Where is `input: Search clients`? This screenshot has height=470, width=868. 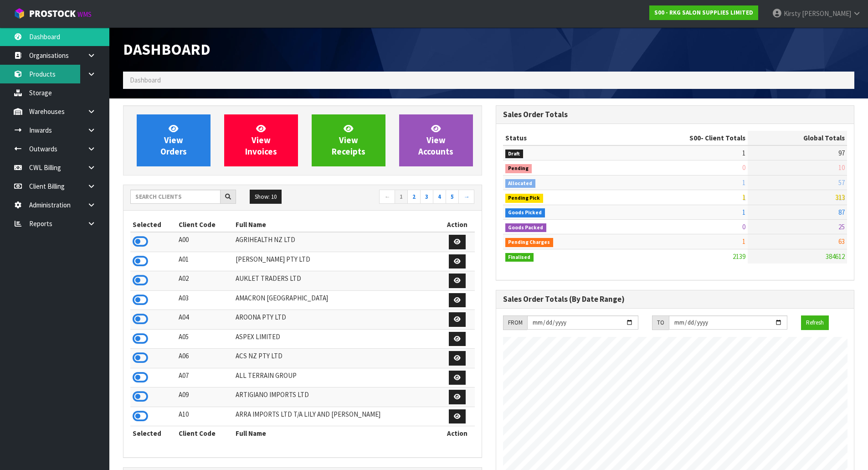 input: Search clients is located at coordinates (176, 196).